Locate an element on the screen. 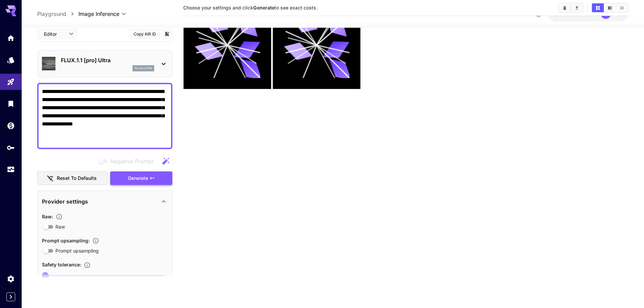 The image size is (644, 308). div: Show media in grid viewShow media in video viewShow media in list view is located at coordinates (610, 8).